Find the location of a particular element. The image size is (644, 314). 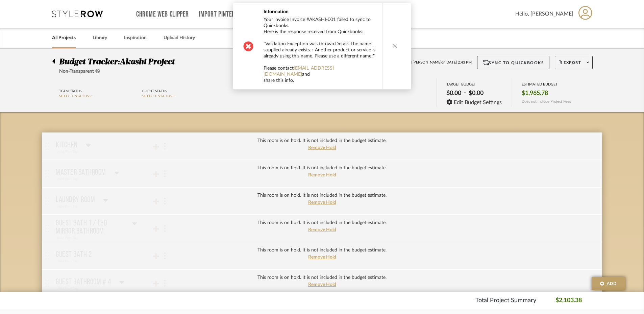

span: Export is located at coordinates (570, 65).